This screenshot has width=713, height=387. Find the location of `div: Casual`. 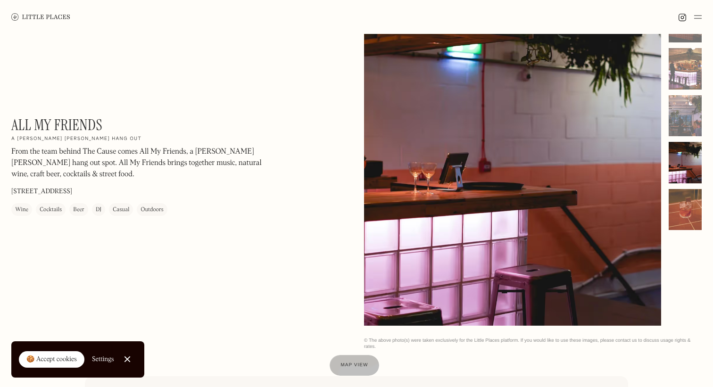

div: Casual is located at coordinates (121, 210).